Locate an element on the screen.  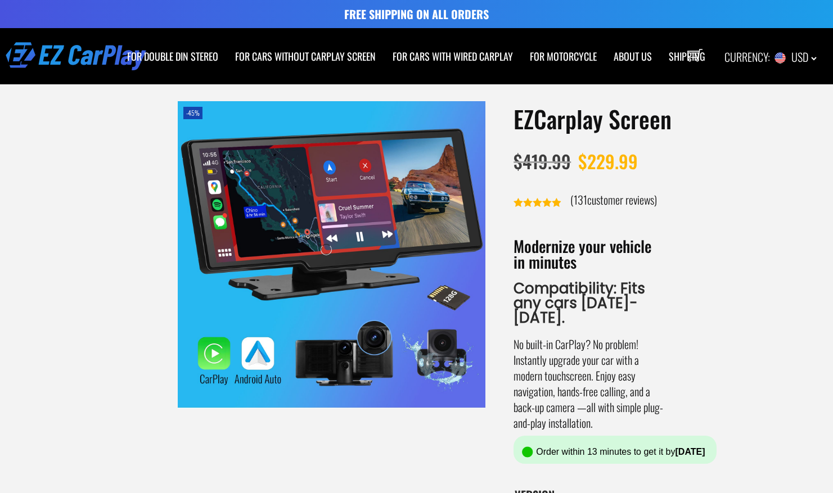
bdi: 229.99 is located at coordinates (608, 161).